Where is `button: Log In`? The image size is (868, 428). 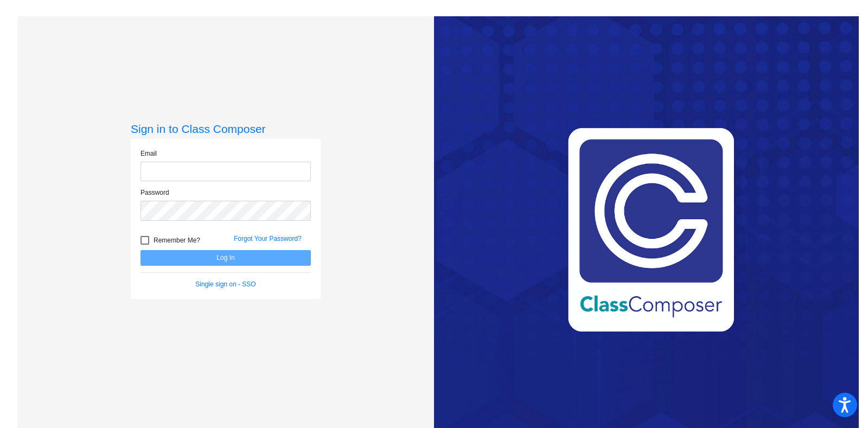 button: Log In is located at coordinates (226, 258).